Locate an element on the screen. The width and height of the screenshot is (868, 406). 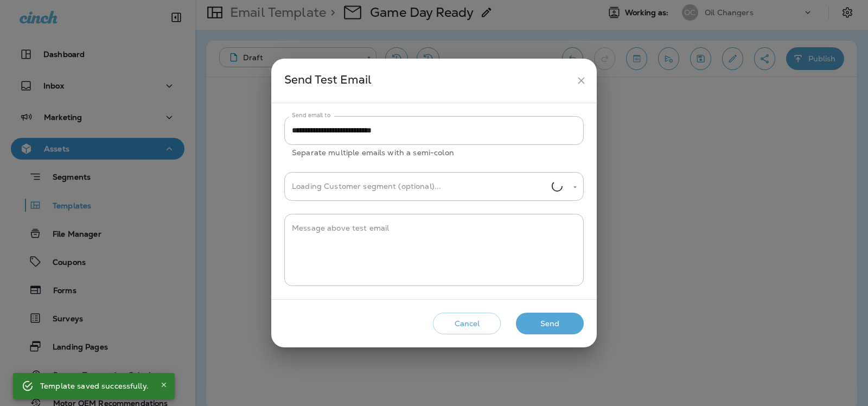
button: Cancel is located at coordinates (467, 324).